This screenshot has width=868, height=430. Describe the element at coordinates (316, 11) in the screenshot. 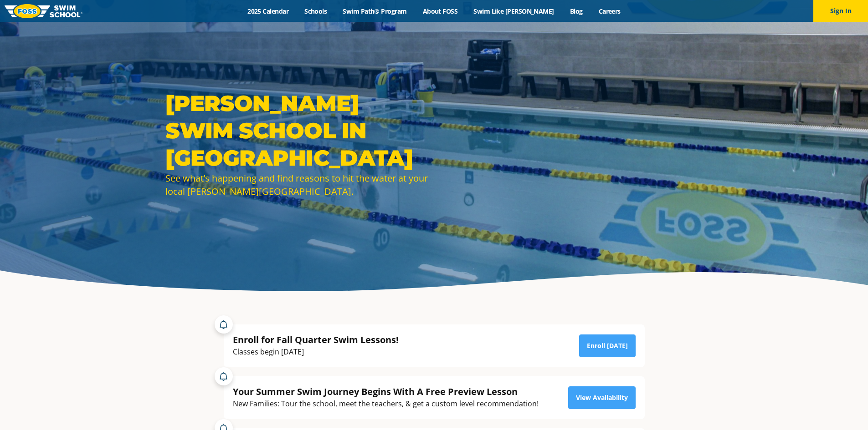

I see `a: Schools` at that location.